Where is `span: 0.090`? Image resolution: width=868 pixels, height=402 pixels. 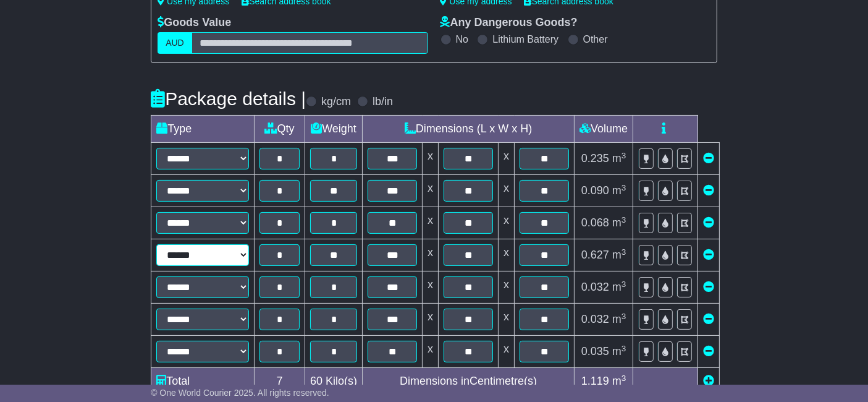
span: 0.090 is located at coordinates (595, 191).